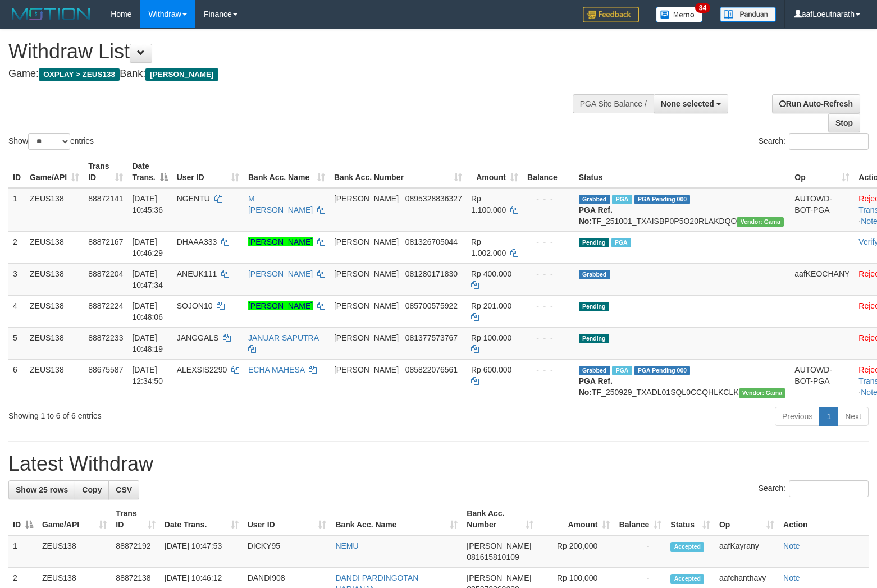  I want to click on span: NGENTU, so click(193, 199).